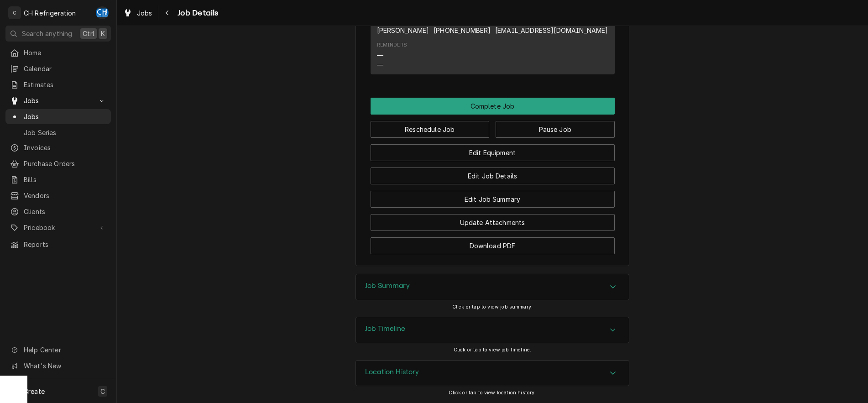 The image size is (868, 403). Describe the element at coordinates (492, 349) in the screenshot. I see `span: Click or tap to view job timeline.` at that location.